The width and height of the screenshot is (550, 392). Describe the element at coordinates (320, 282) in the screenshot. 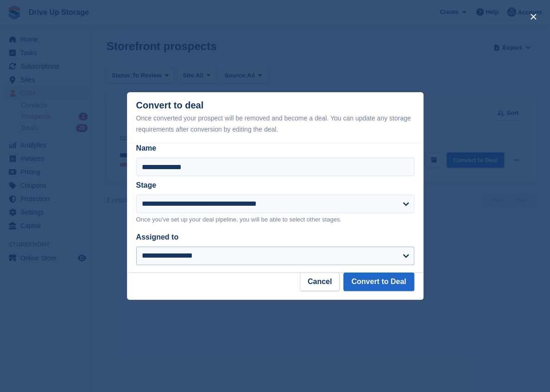

I see `button: Cancel` at that location.